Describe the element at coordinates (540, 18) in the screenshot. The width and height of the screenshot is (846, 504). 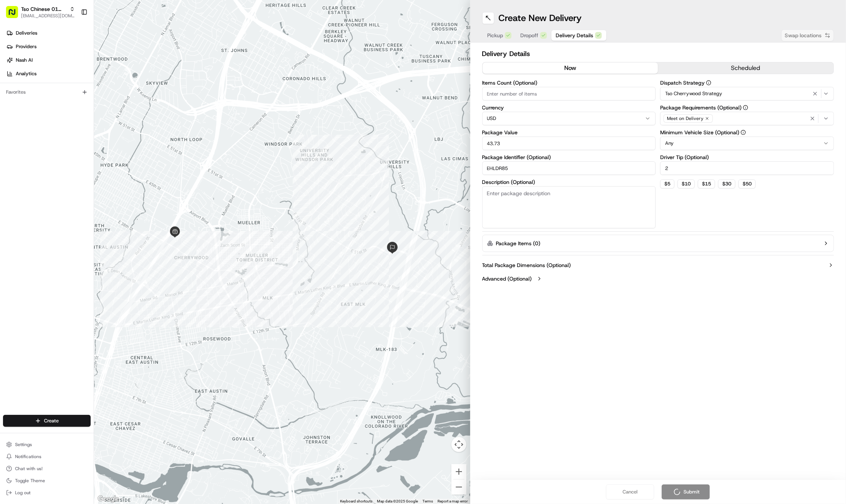
I see `h1: Create New Delivery` at that location.